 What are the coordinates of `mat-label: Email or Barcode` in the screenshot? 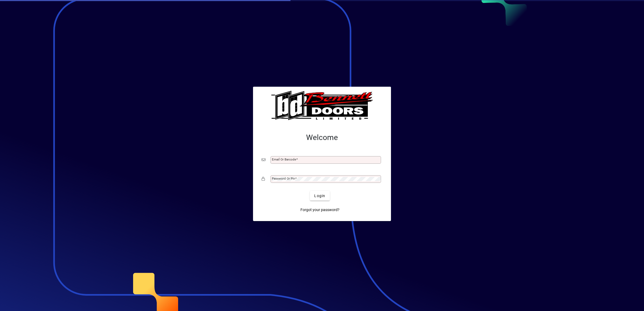 It's located at (284, 159).